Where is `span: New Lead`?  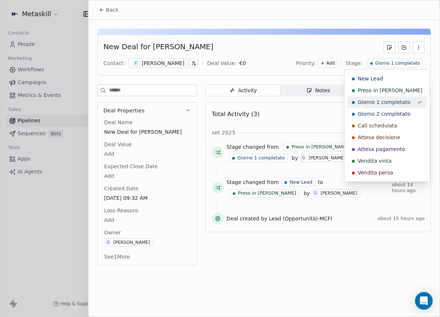
span: New Lead is located at coordinates (370, 79).